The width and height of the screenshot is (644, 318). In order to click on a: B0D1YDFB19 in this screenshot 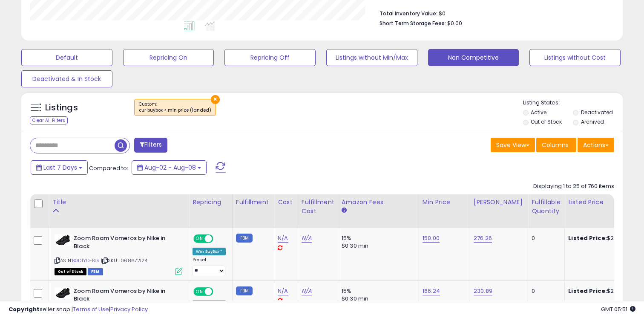, I will do `click(86, 260)`.